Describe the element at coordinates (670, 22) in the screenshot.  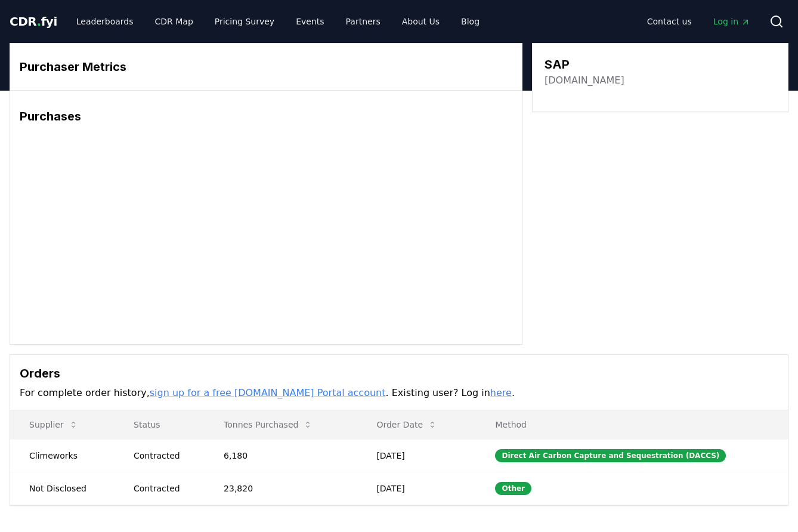
I see `a: Contact us` at that location.